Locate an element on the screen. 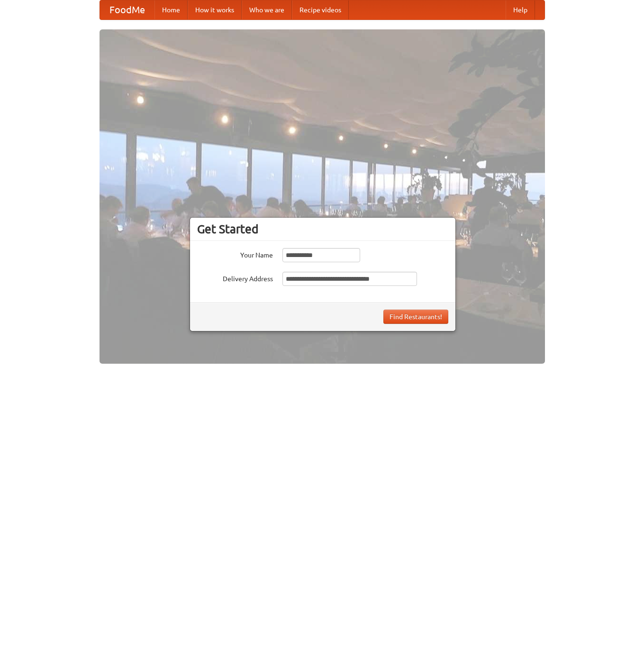 The image size is (644, 671). a: Recipe videos is located at coordinates (320, 10).